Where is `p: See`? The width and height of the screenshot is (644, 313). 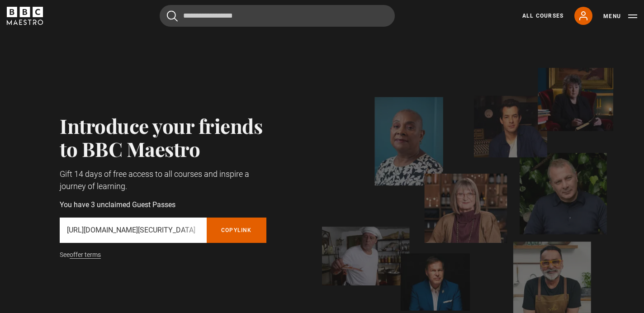 p: See is located at coordinates (163, 255).